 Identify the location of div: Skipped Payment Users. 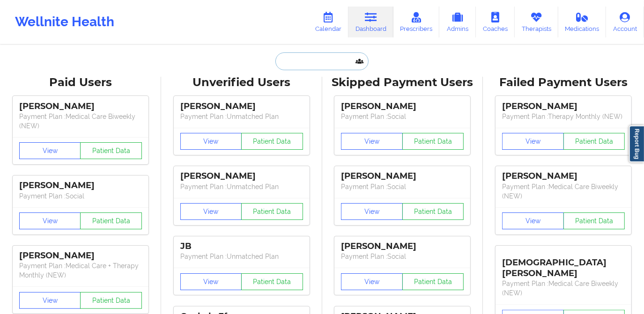
(403, 82).